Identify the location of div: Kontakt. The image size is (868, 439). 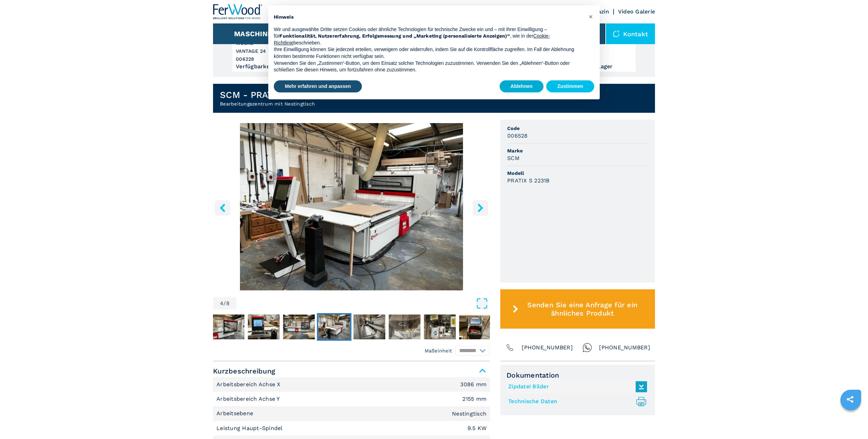
(630, 34).